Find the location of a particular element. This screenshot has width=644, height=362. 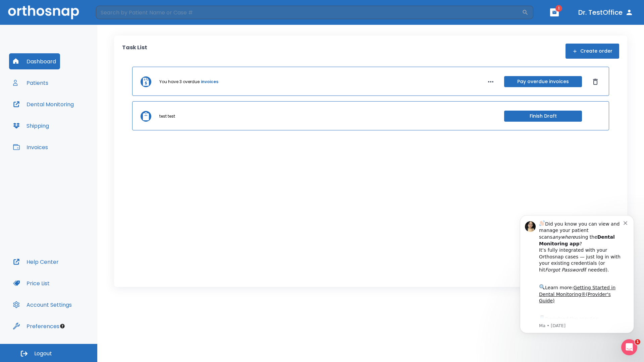

a: Preferences is located at coordinates (36, 327).